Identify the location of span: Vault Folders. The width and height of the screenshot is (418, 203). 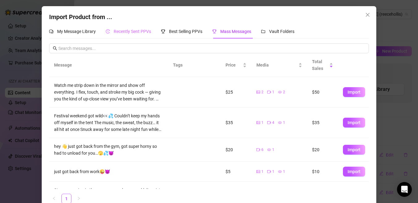
(282, 31).